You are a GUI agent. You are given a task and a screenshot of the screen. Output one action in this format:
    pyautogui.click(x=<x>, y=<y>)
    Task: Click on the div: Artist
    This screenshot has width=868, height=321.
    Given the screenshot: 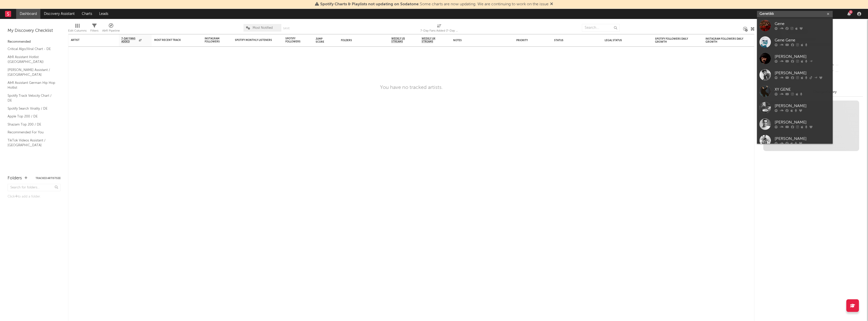 What is the action you would take?
    pyautogui.click(x=90, y=40)
    